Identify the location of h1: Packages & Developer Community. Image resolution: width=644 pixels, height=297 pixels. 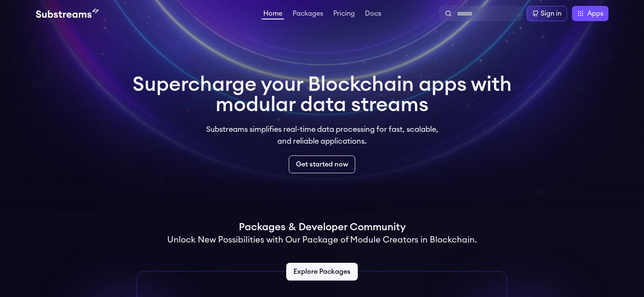
(322, 227).